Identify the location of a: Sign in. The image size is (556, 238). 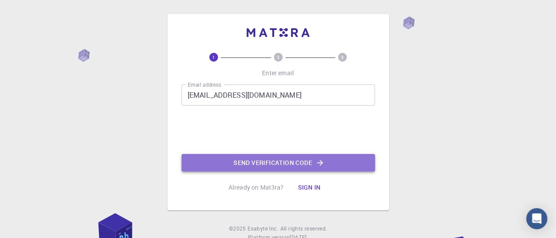
(309, 187).